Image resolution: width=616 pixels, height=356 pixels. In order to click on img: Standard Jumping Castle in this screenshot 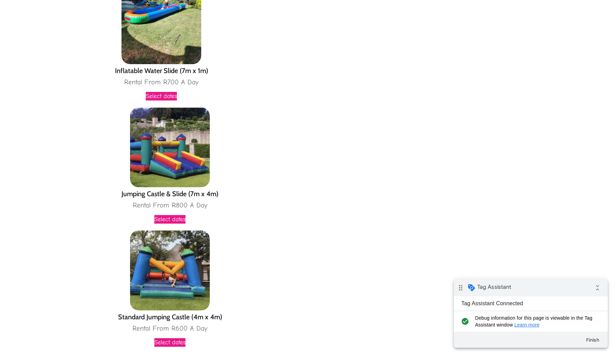, I will do `click(170, 270)`.